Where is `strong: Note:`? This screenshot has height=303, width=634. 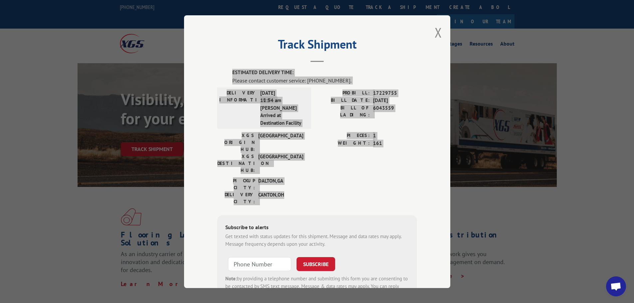
strong: Note: is located at coordinates (231, 279).